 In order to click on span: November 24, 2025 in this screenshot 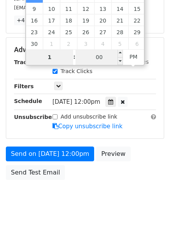, I will do `click(51, 32)`.